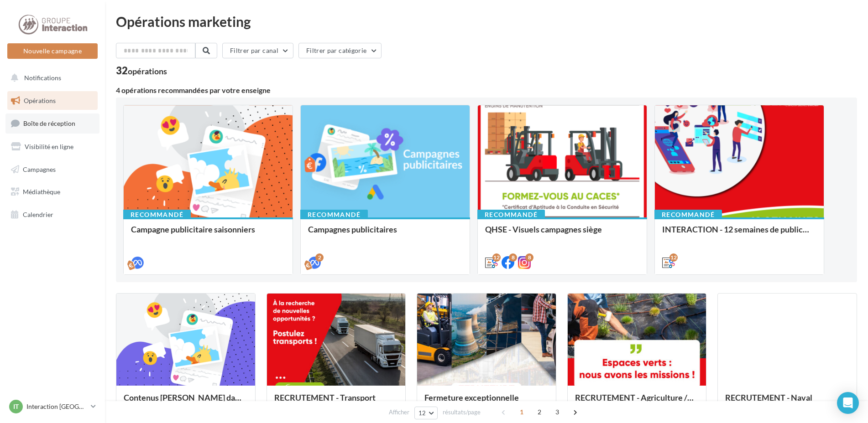  Describe the element at coordinates (42, 78) in the screenshot. I see `span: Notifications` at that location.